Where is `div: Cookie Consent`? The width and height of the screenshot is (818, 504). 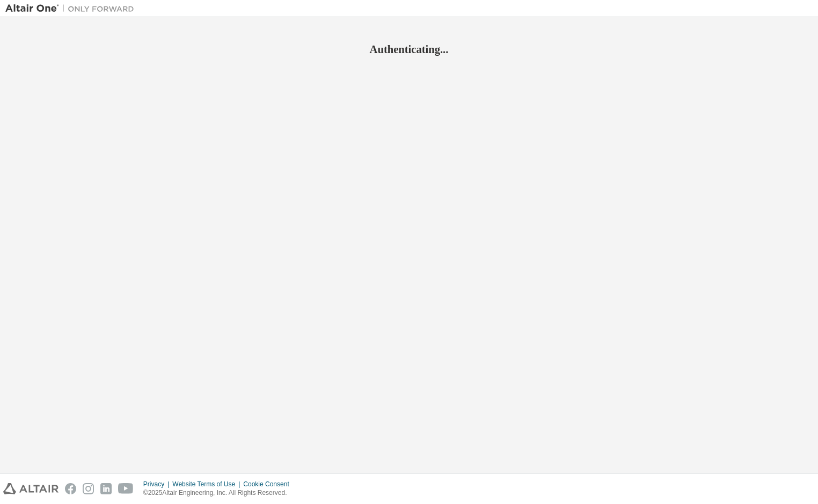
div: Cookie Consent is located at coordinates (269, 485).